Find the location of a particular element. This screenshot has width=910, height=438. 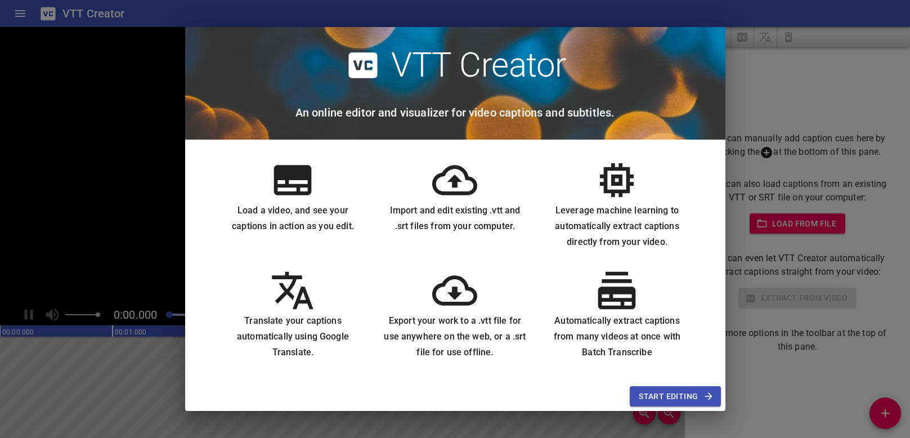

h6: An online editor and visualizer for video captions and subtitles. is located at coordinates (455, 113).